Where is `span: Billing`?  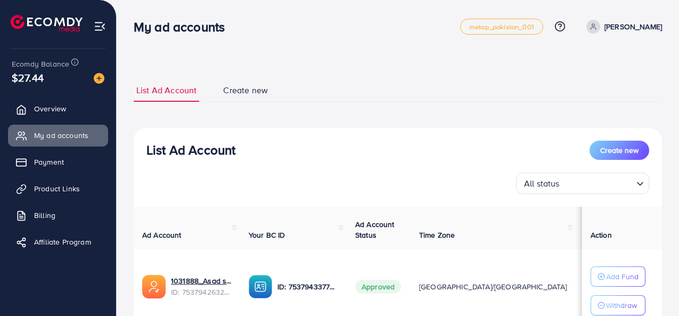
span: Billing is located at coordinates (45, 215).